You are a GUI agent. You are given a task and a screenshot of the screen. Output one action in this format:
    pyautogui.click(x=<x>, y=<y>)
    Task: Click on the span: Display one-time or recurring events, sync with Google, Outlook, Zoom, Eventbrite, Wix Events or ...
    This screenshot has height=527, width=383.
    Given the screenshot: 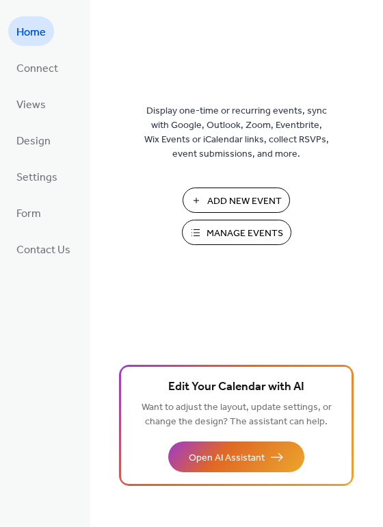 What is the action you would take?
    pyautogui.click(x=237, y=133)
    